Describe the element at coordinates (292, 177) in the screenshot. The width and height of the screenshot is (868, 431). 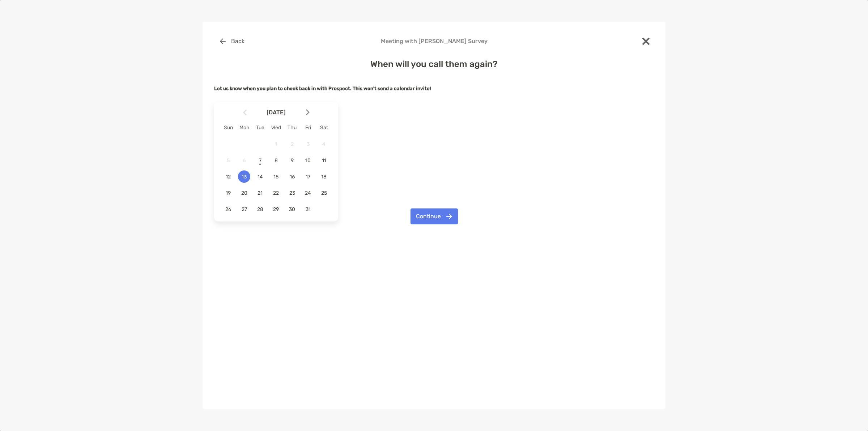
I see `span: 16` at that location.